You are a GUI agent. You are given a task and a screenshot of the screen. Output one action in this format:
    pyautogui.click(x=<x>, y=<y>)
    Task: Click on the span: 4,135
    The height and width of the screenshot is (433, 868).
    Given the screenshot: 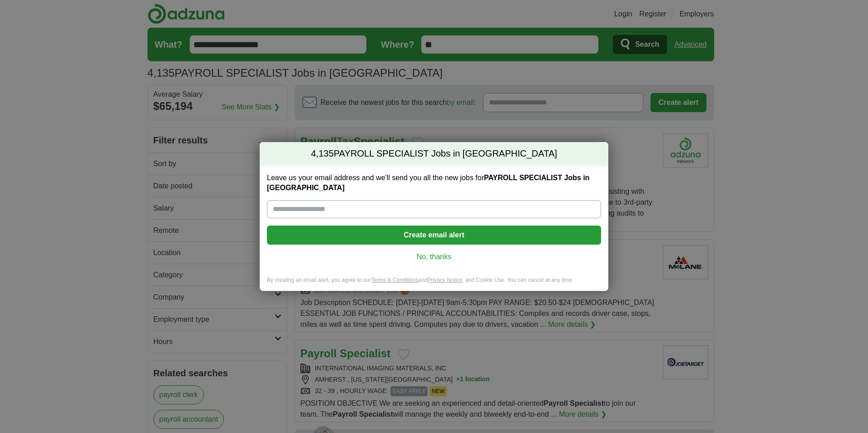 What is the action you would take?
    pyautogui.click(x=322, y=154)
    